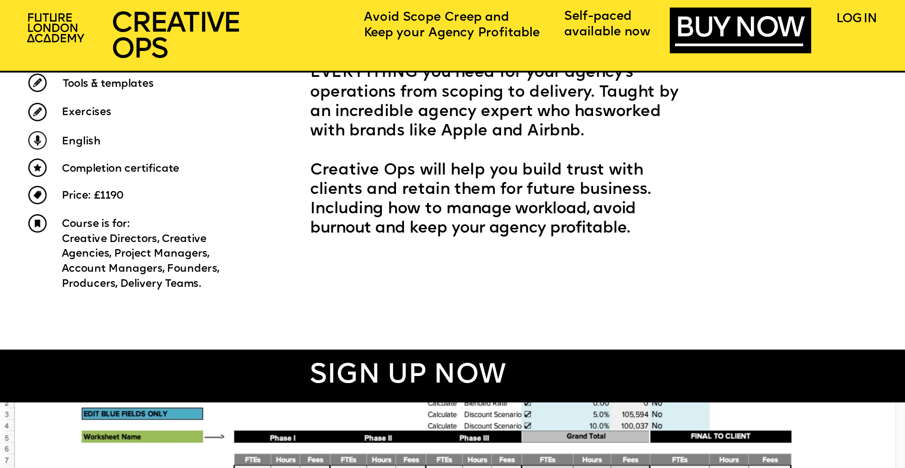 The width and height of the screenshot is (905, 468). I want to click on a: LOG IN, so click(856, 19).